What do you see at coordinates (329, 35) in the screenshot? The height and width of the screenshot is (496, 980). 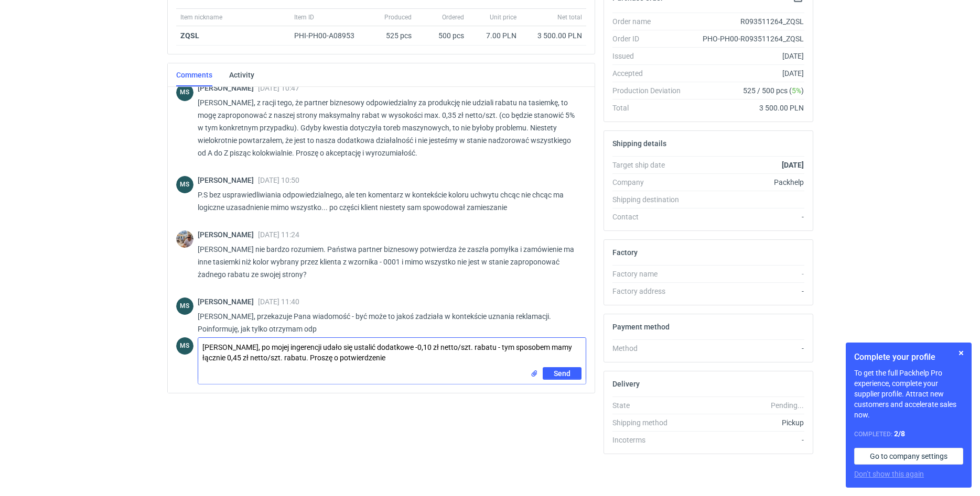 I see `div: PHI-PH00-A08953` at bounding box center [329, 35].